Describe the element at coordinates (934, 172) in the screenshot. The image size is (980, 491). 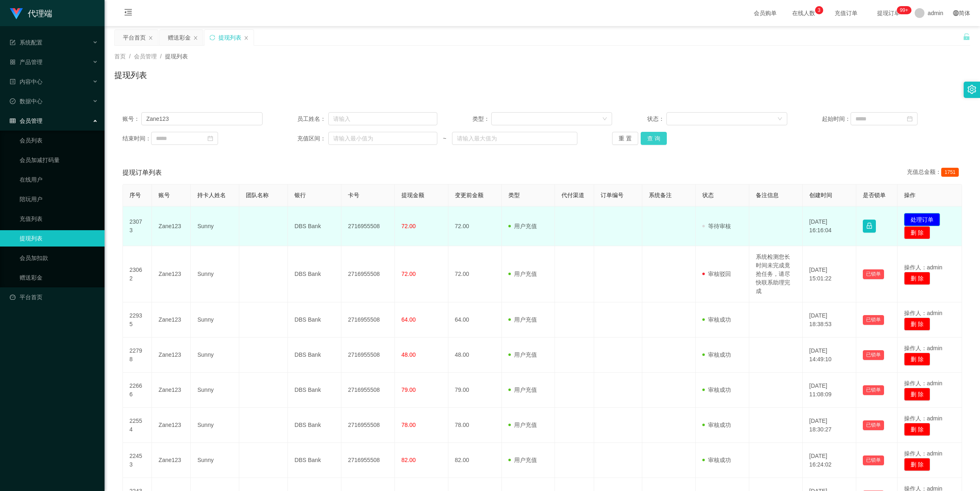
I see `div: 充值总金额：` at that location.